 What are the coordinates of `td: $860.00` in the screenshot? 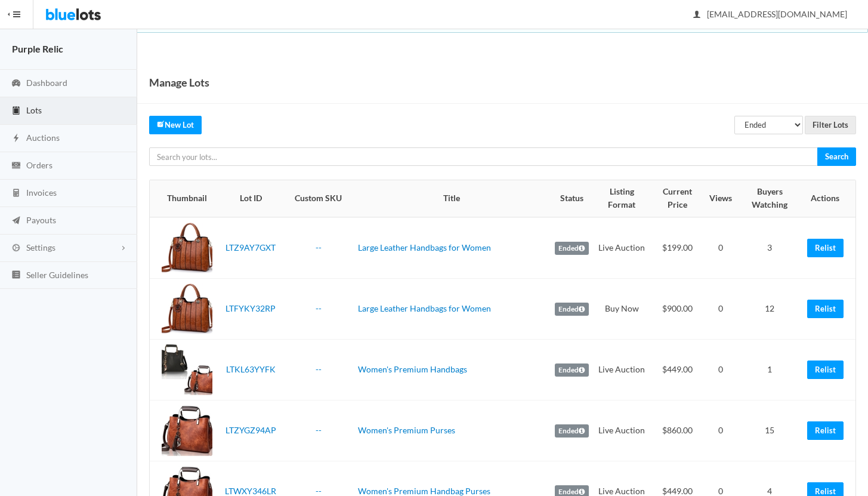 It's located at (678, 430).